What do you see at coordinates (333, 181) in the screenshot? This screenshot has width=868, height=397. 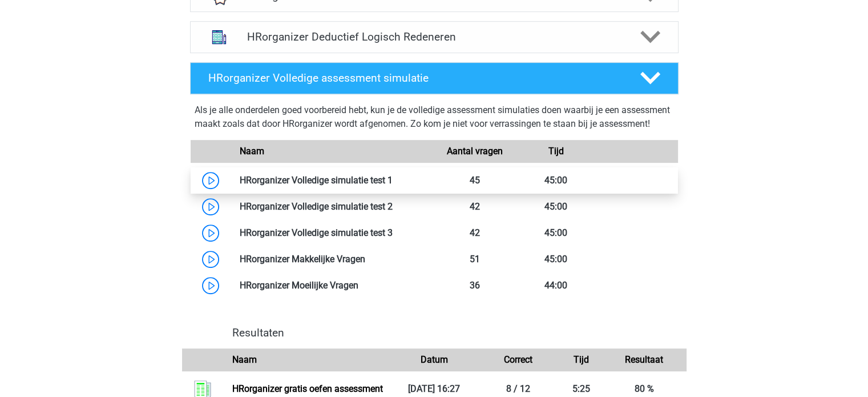 I see `div: HRorganizer Volledige simulatie test 1` at bounding box center [333, 181].